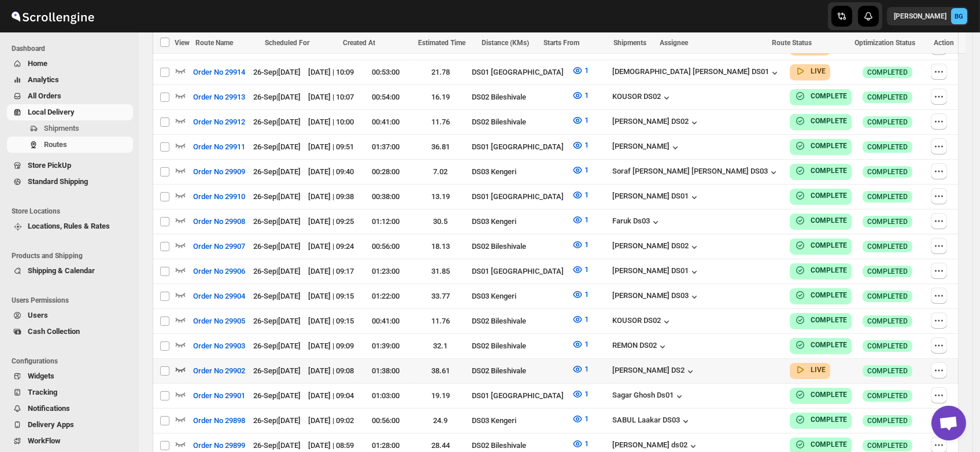 This screenshot has width=980, height=452. I want to click on span: Shipping & Calendar, so click(61, 271).